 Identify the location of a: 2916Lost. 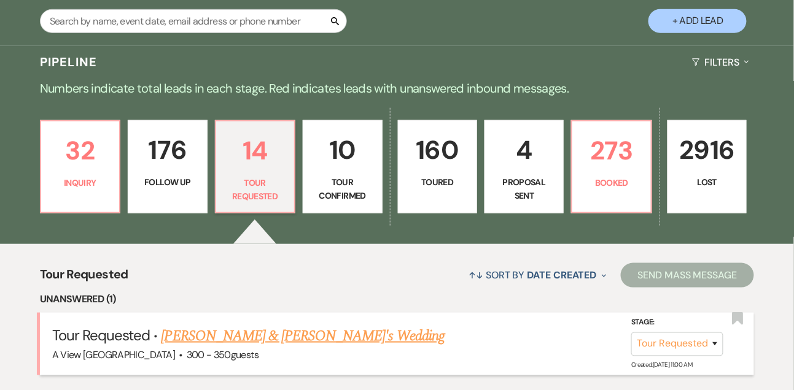
(707, 167).